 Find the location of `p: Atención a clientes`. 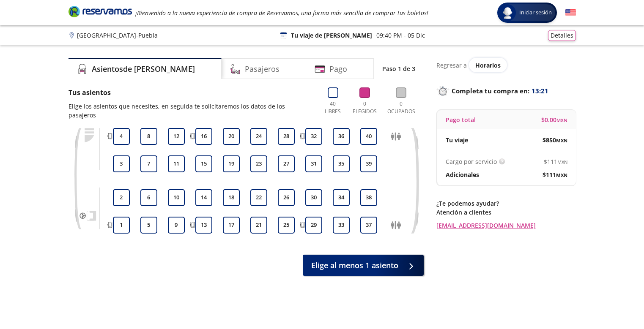

p: Atención a clientes is located at coordinates (506, 212).